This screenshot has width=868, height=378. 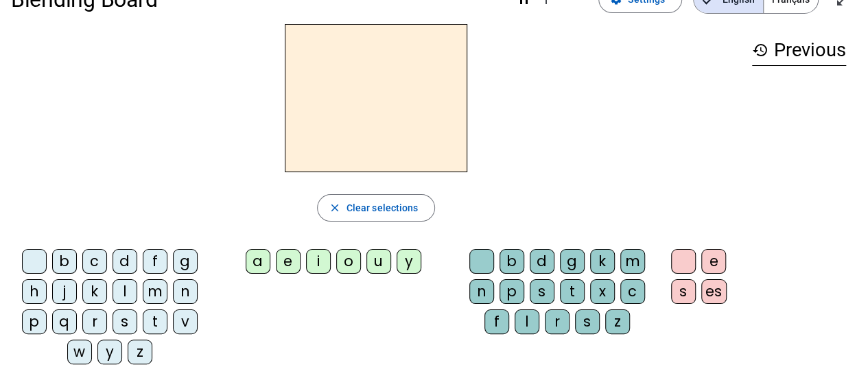 What do you see at coordinates (319, 261) in the screenshot?
I see `div: i` at bounding box center [319, 261].